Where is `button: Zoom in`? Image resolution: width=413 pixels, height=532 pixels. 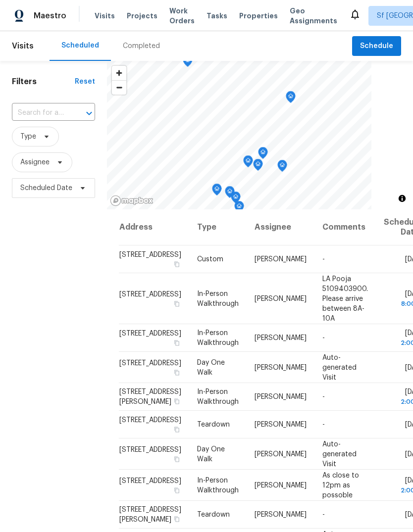 button: Zoom in is located at coordinates (119, 73).